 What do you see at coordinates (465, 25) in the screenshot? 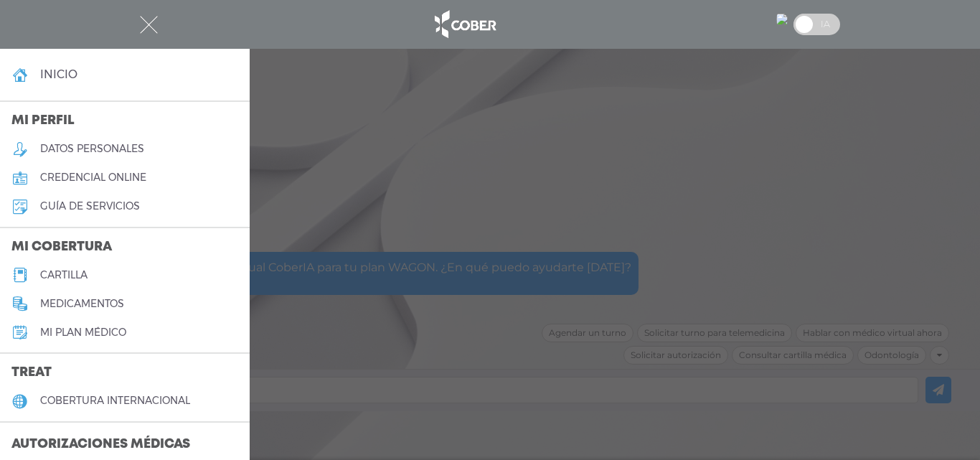
I see `img: logo_cober_home-white.png` at bounding box center [465, 25].